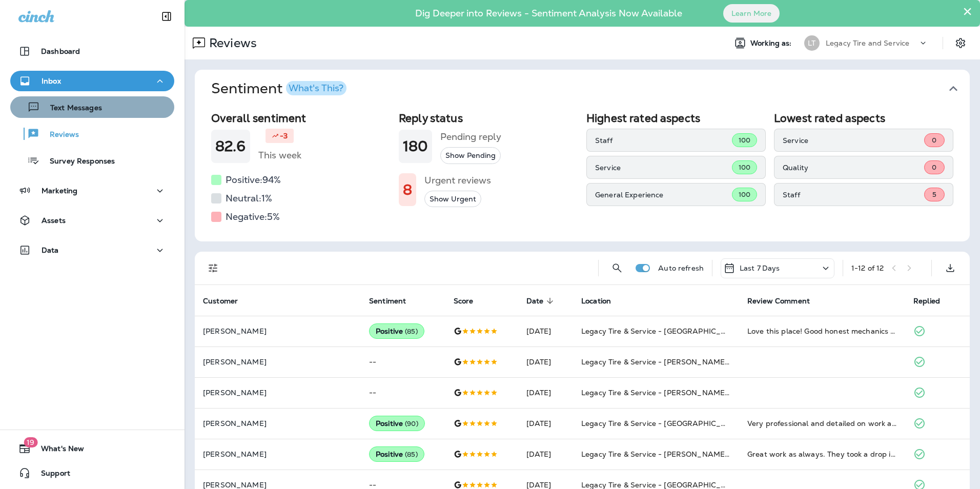 This screenshot has height=489, width=980. I want to click on h5: This week, so click(280, 156).